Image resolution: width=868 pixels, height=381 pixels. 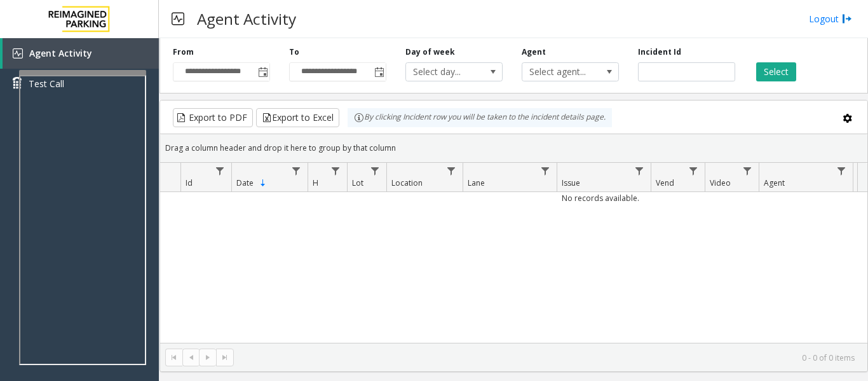 I want to click on span: Sortable, so click(x=263, y=183).